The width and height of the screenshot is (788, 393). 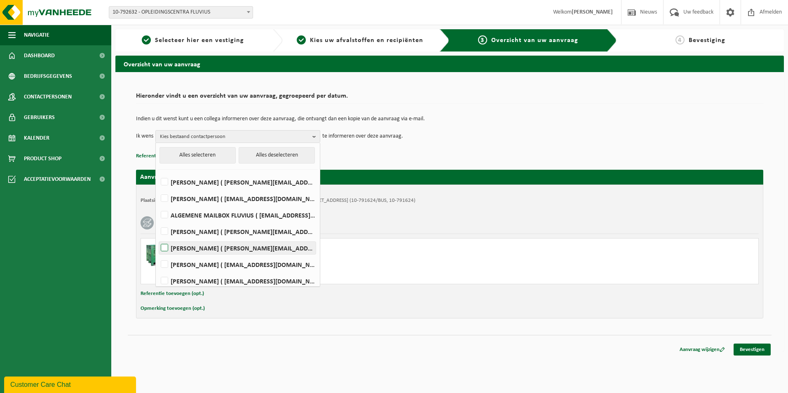 What do you see at coordinates (703, 350) in the screenshot?
I see `a: Aanvraag wijzigen` at bounding box center [703, 350].